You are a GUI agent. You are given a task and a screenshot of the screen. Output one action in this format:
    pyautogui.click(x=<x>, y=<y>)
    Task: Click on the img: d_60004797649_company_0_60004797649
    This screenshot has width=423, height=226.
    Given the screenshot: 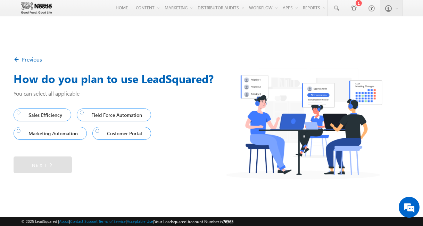 What is the action you would take?
    pyautogui.click(x=20, y=41)
    